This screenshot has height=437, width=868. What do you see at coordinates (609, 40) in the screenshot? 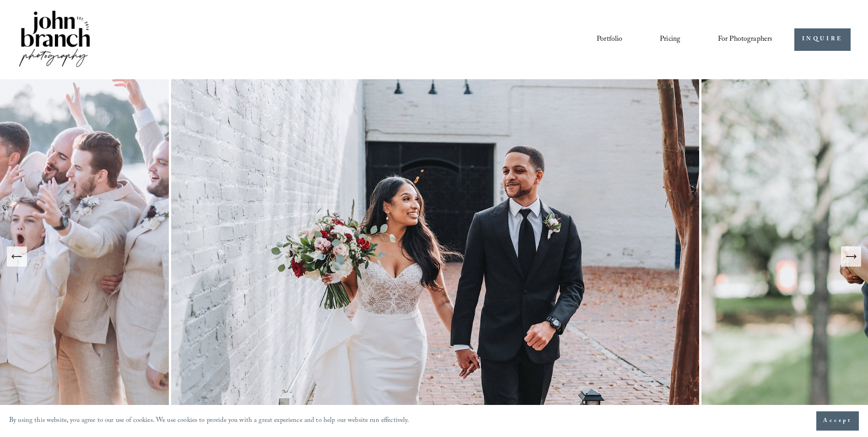
I see `a: Portfolio` at bounding box center [609, 40].